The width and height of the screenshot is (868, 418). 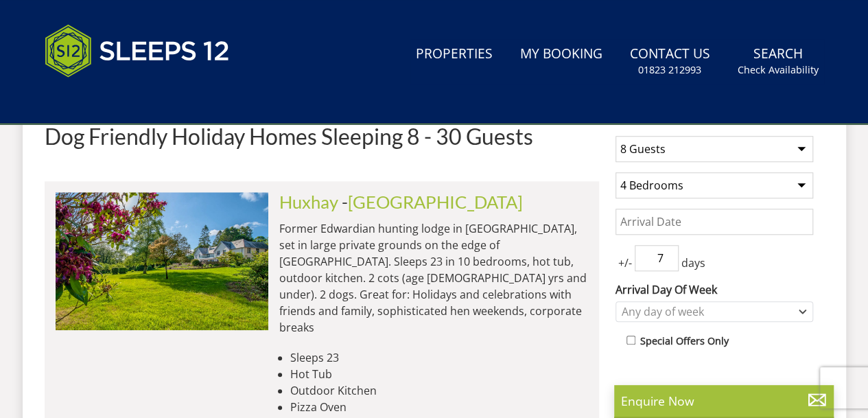 I want to click on input: Arrival Date, so click(x=714, y=221).